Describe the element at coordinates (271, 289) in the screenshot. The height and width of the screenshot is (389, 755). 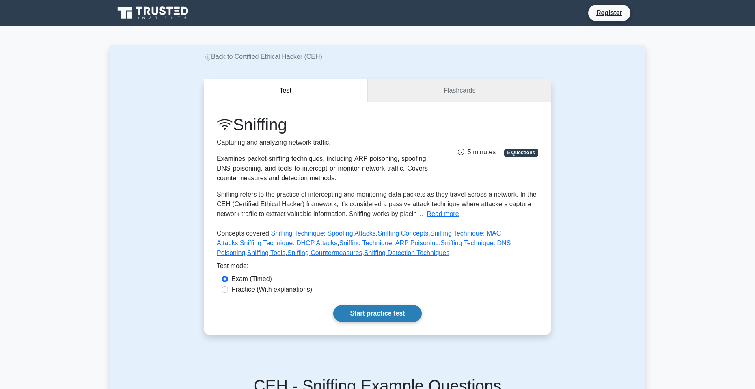
I see `label: Practice (With explanations)` at that location.